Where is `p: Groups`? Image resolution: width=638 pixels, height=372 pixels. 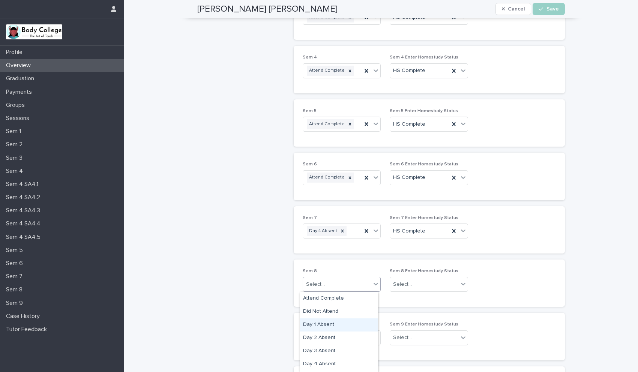
p: Groups is located at coordinates (17, 105).